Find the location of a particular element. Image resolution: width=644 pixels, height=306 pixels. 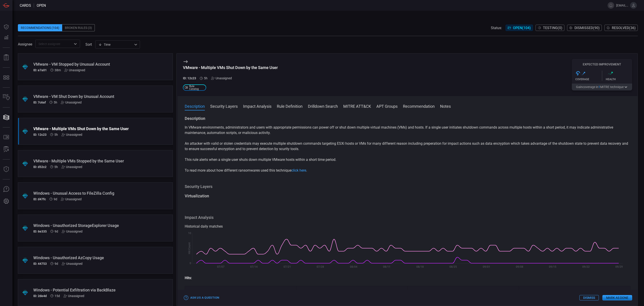

div: Health is located at coordinates (619, 79).